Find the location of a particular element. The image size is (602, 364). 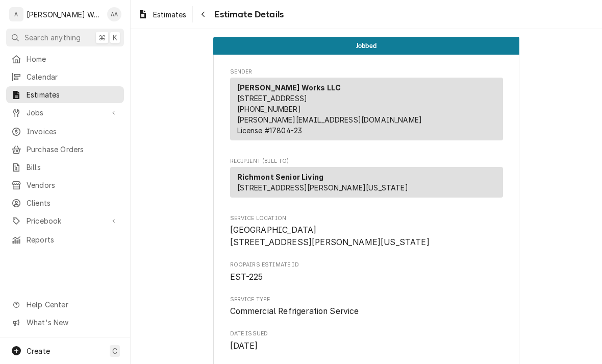

span: Invoices is located at coordinates (72, 131).